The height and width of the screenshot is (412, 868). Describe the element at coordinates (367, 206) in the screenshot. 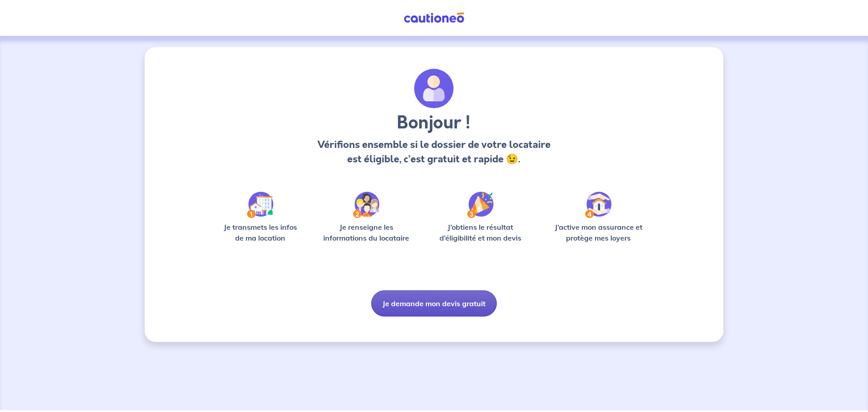

I see `img: /static/c0a346edaed446bb123850d2d04ad552/Step-2.svg` at that location.